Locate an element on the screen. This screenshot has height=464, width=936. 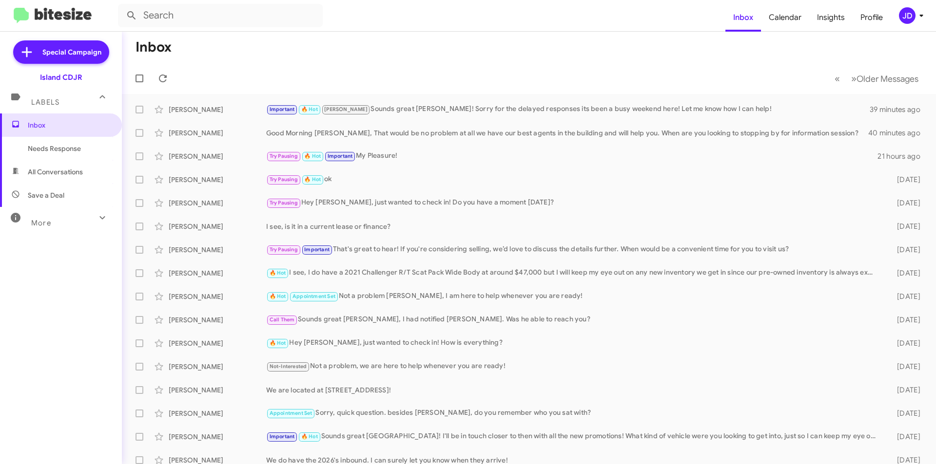
span: Needs Response is located at coordinates (69, 149).